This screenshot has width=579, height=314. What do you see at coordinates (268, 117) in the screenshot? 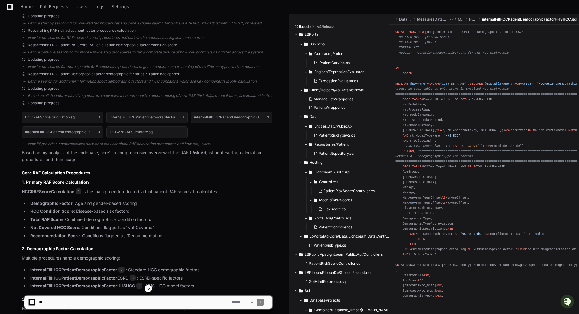
I see `span: 3` at bounding box center [268, 117].